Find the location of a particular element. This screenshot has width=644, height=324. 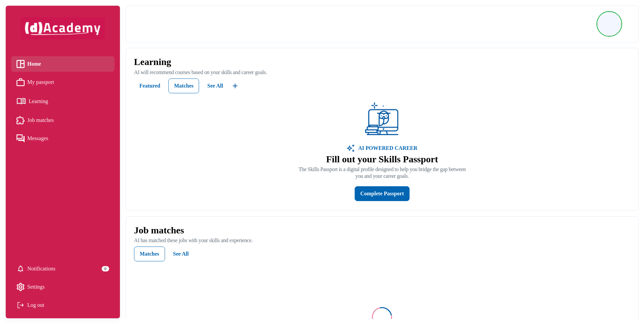

button: Featured is located at coordinates (150, 86).